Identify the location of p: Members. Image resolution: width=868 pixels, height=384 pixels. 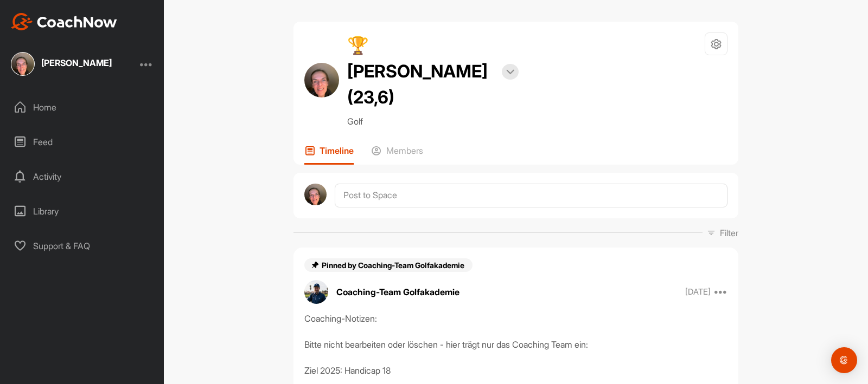
(404, 151).